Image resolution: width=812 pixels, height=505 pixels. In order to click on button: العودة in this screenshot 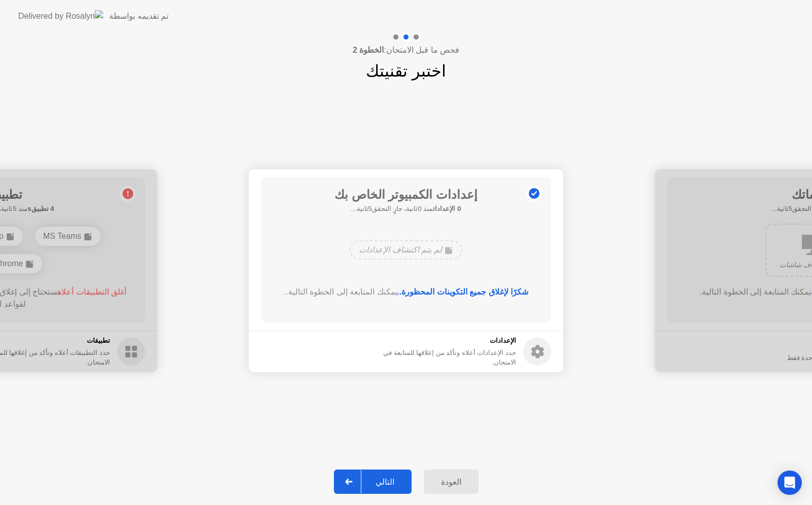, I will do `click(451, 482)`.